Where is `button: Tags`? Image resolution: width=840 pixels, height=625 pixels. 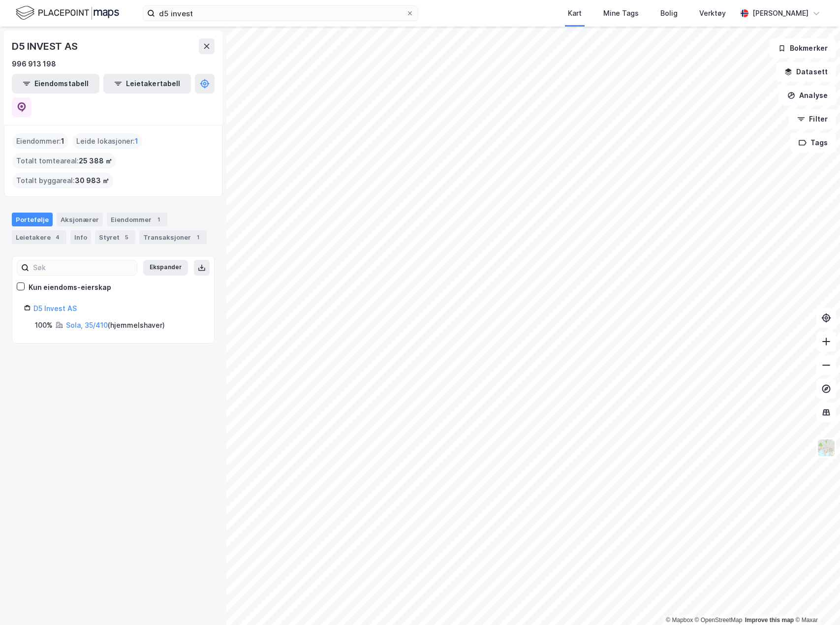
button: Tags is located at coordinates (813, 143).